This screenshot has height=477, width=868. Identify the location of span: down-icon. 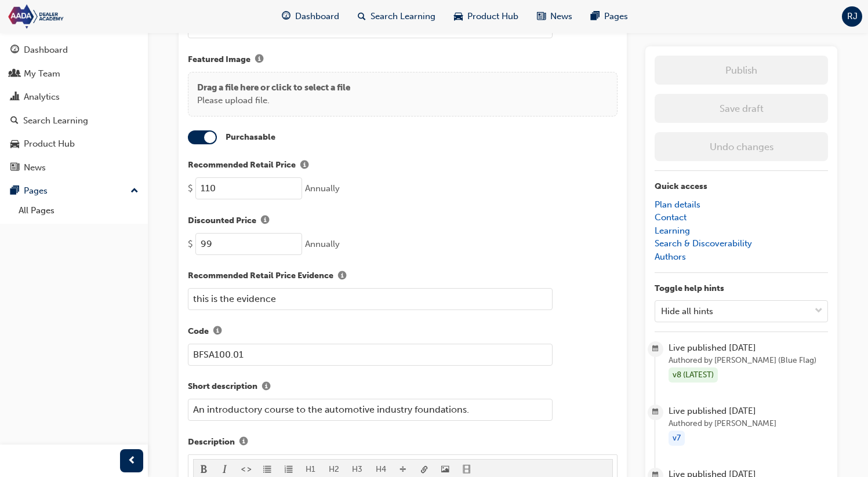
(819, 311).